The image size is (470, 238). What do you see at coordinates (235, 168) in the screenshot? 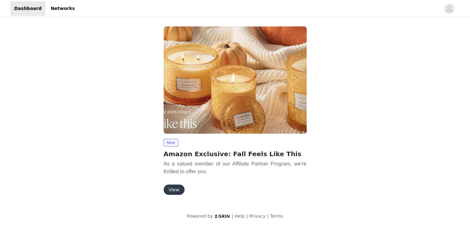
I see `span: As a valued member of our Affiliate Partner Program, we’re thrilled to offer you:` at bounding box center [235, 168].